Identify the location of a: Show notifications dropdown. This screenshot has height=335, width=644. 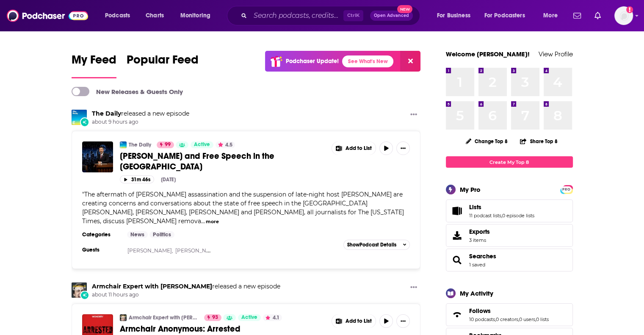
(577, 16).